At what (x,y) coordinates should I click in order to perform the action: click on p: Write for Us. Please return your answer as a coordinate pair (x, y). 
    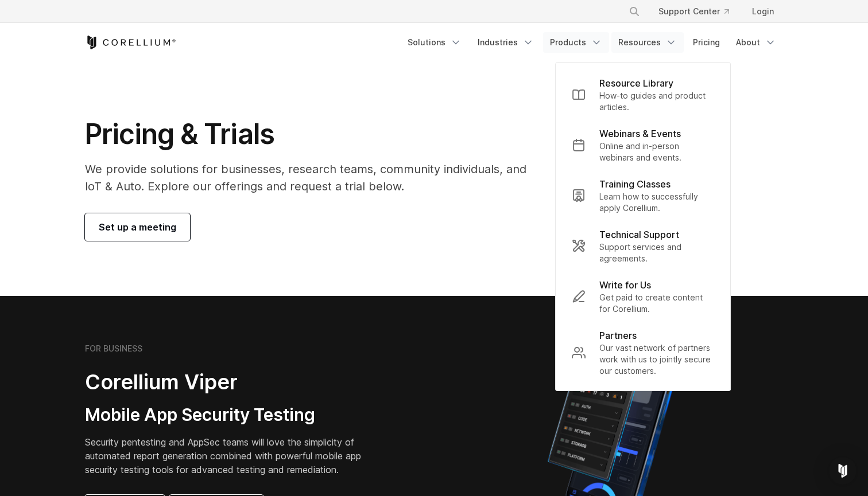
    Looking at the image, I should click on (625, 285).